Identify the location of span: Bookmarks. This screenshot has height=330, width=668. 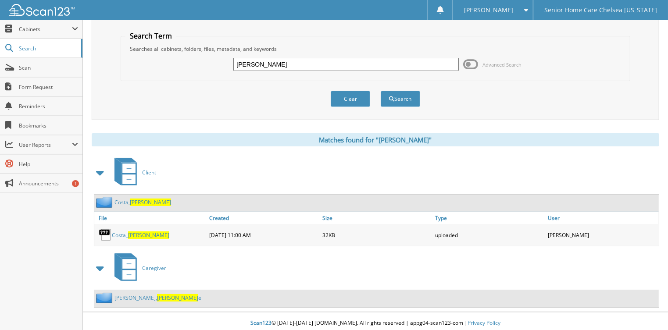
(48, 125).